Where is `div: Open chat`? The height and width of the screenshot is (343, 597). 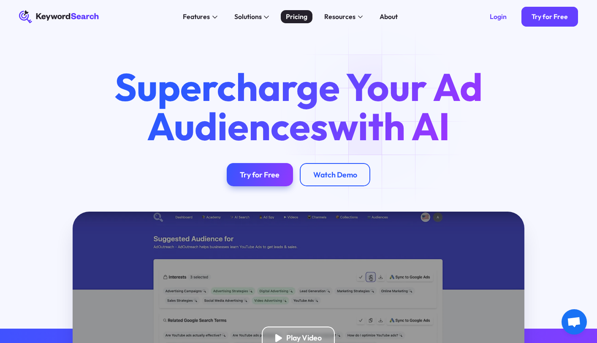
div: Open chat is located at coordinates (574, 321).